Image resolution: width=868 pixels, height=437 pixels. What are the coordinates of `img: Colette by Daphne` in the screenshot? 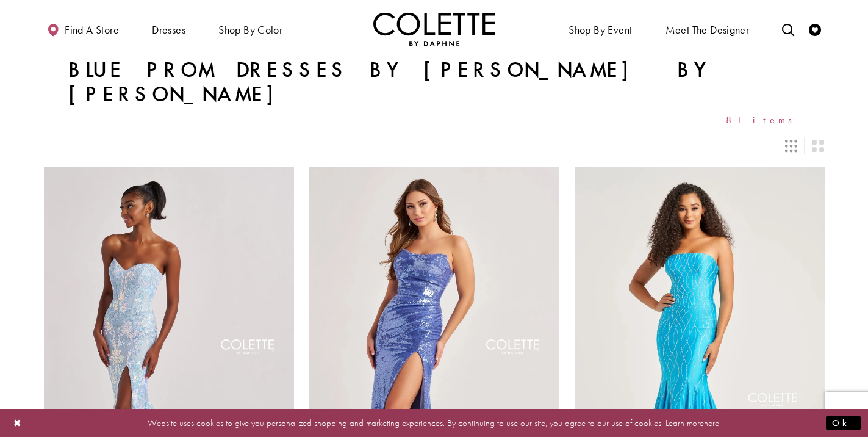 It's located at (435, 28).